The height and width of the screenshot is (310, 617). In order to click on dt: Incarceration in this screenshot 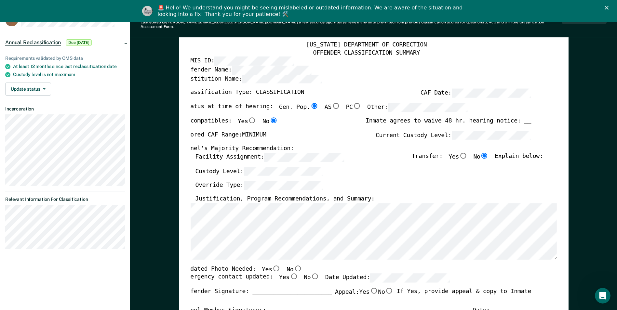, I will do `click(65, 109)`.